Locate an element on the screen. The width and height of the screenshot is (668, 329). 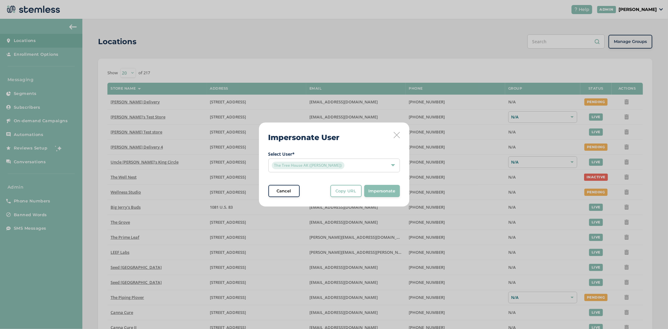
button: Copy URL is located at coordinates (346, 191).